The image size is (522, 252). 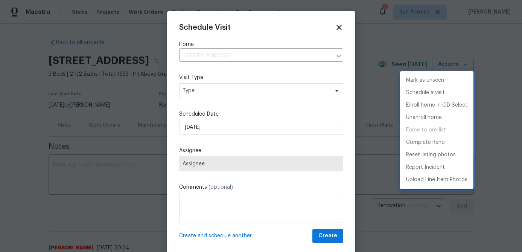 I want to click on p: Reset listing photos, so click(x=431, y=155).